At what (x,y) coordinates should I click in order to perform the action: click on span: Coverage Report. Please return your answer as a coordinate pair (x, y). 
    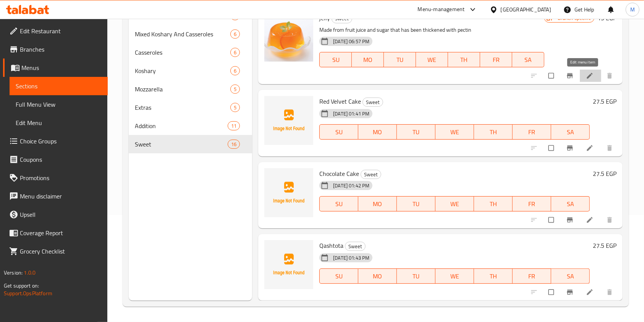
    Looking at the image, I should click on (61, 233).